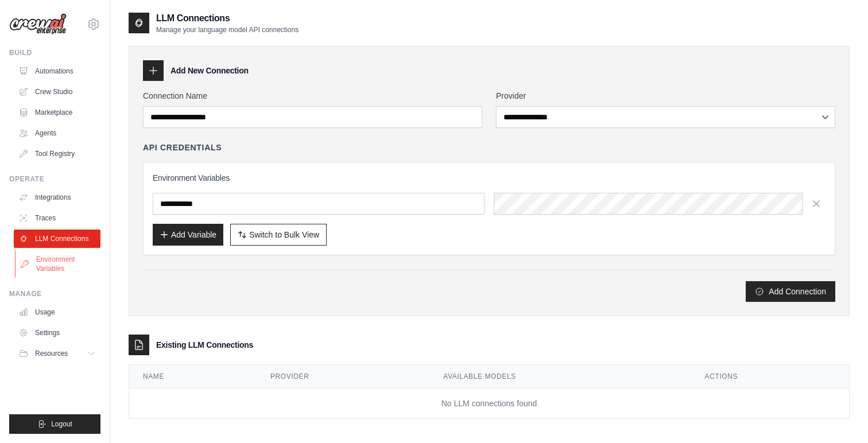 This screenshot has height=443, width=868. Describe the element at coordinates (38, 24) in the screenshot. I see `img: Logo` at that location.